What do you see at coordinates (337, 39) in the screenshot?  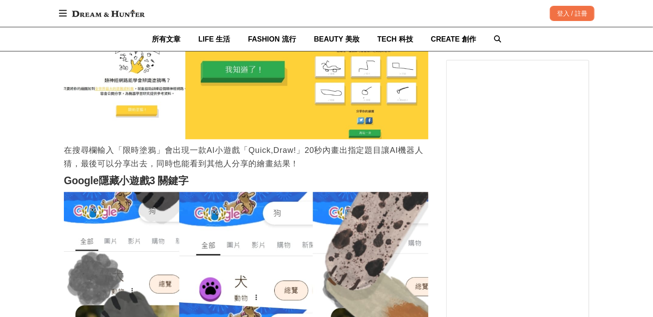 I see `a: BEAUTY 美妝` at bounding box center [337, 39].